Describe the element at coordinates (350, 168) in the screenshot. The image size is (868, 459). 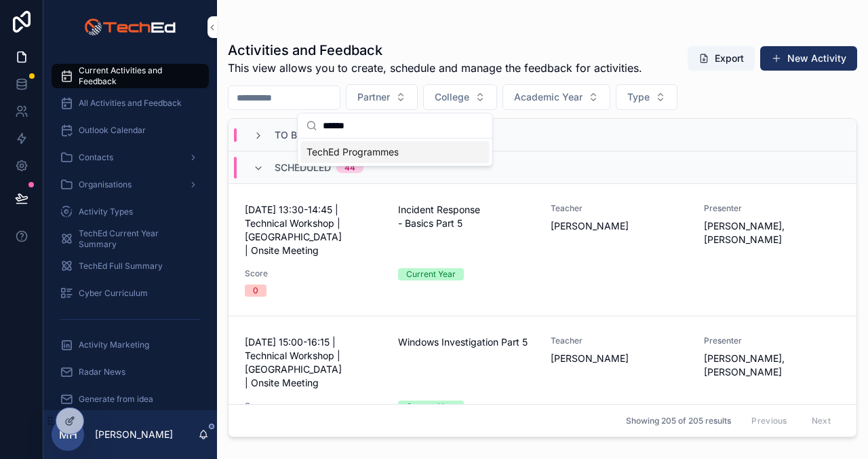
I see `div: 44` at that location.